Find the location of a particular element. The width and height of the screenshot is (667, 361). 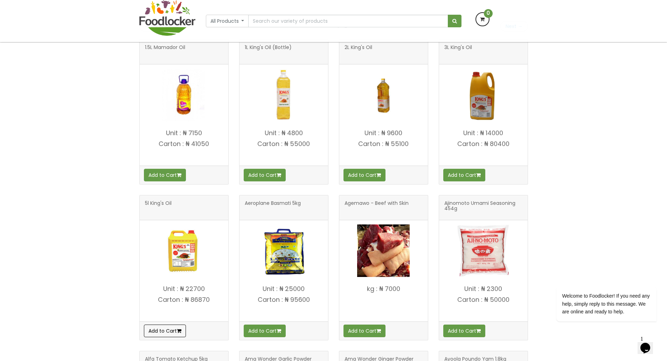

p: Carton : ₦ 41050 is located at coordinates (184, 144).